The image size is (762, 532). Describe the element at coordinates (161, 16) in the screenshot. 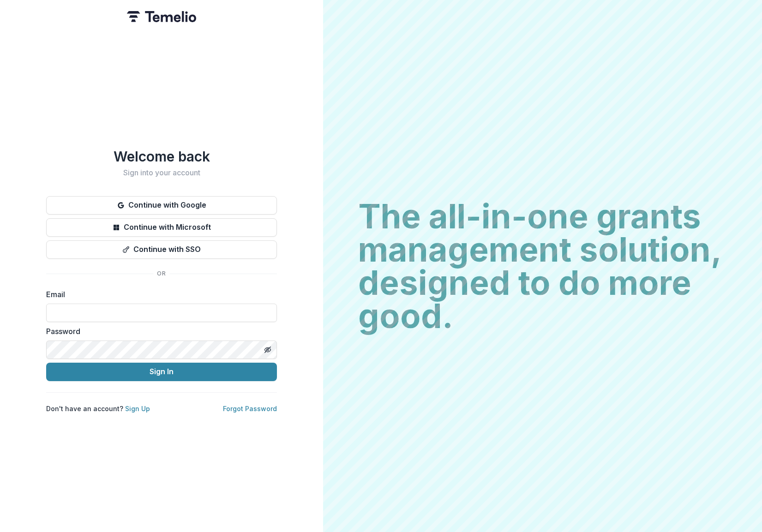

I see `img: Temelio` at that location.